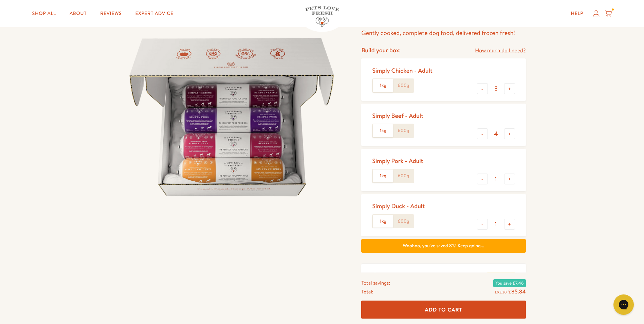 This screenshot has width=644, height=324. What do you see at coordinates (406, 276) in the screenshot?
I see `span: Repeat my delivery` at bounding box center [406, 276].